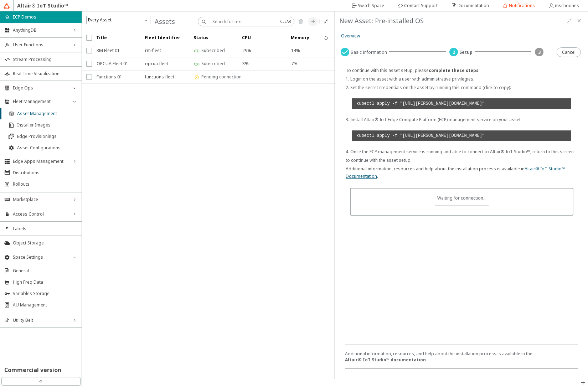 Image resolution: width=588 pixels, height=387 pixels. Describe the element at coordinates (41, 320) in the screenshot. I see `span: Utility Belt` at that location.